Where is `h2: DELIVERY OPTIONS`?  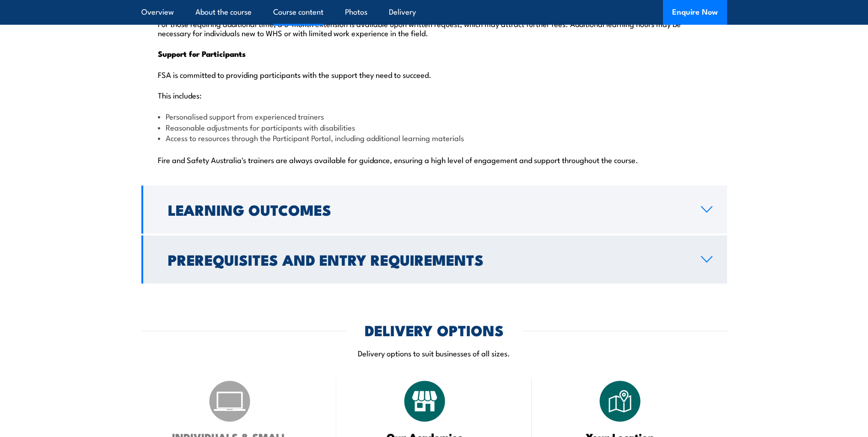 h2: DELIVERY OPTIONS is located at coordinates (434, 330).